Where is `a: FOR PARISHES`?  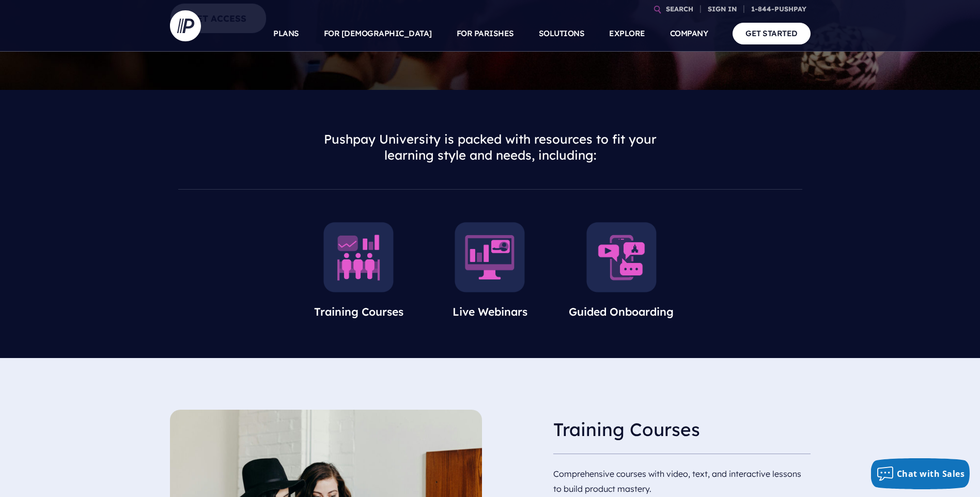 a: FOR PARISHES is located at coordinates (486, 33).